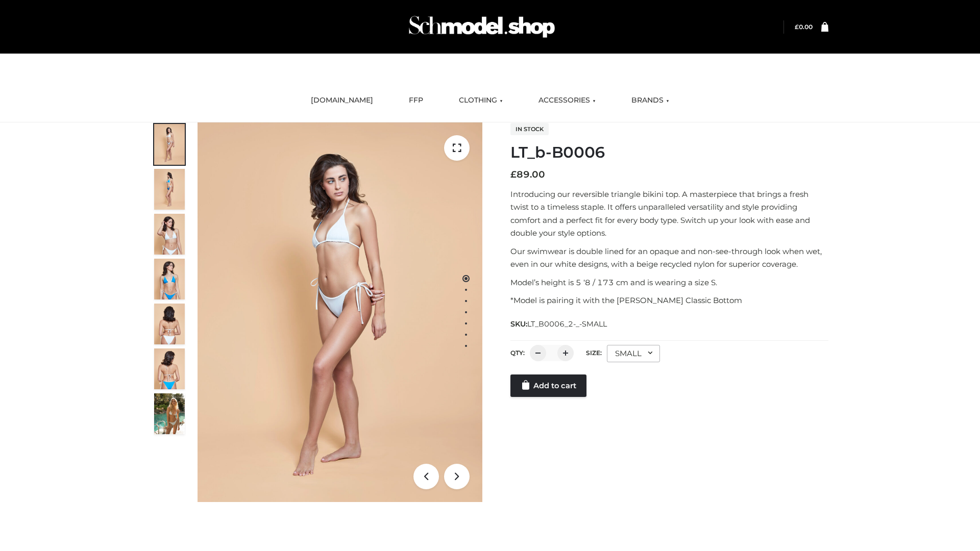  I want to click on p: Our swimwear is double lined for an opaque and non-see-through look when wet, even in our white d..., so click(670, 258).